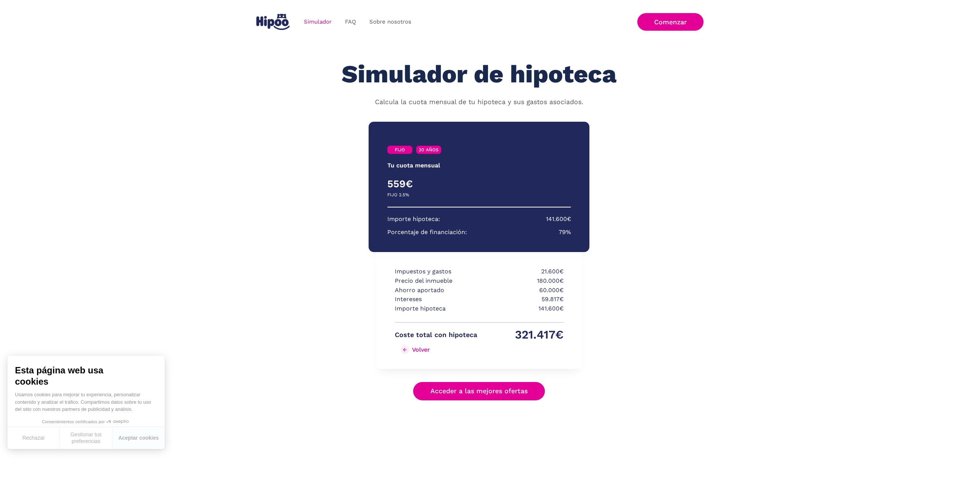 The height and width of the screenshot is (479, 958). I want to click on p: Importe hipoteca:, so click(414, 219).